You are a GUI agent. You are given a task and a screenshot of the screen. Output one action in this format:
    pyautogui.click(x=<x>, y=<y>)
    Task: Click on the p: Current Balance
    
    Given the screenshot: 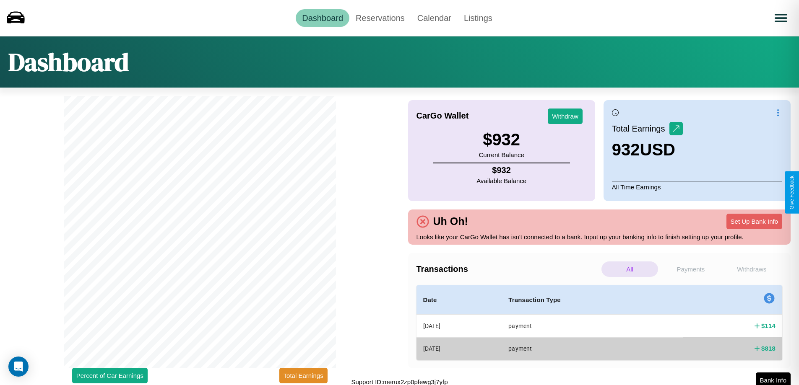 What is the action you would take?
    pyautogui.click(x=501, y=155)
    